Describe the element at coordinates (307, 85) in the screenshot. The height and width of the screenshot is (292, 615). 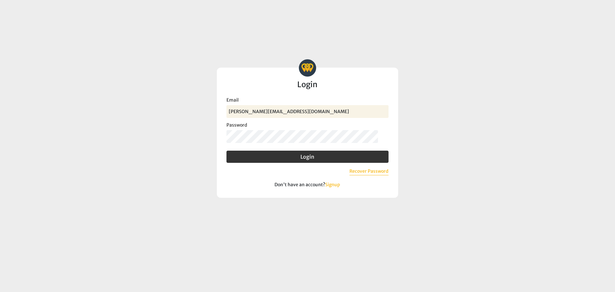
I see `h2: Login` at that location.